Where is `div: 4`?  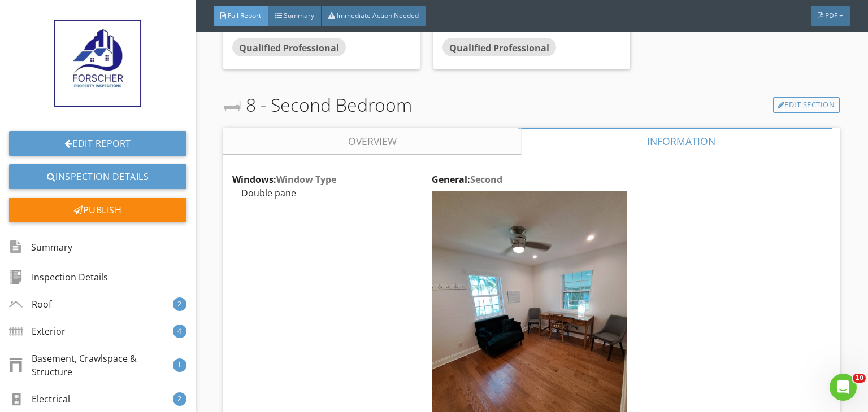 div: 4 is located at coordinates (180, 332).